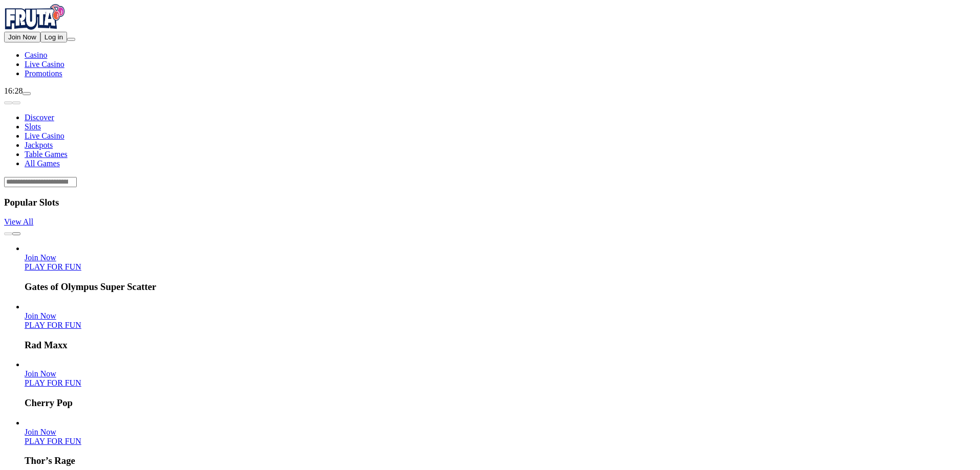 This screenshot has height=470, width=980. Describe the element at coordinates (500, 461) in the screenshot. I see `h3: Thor’s Rage` at that location.